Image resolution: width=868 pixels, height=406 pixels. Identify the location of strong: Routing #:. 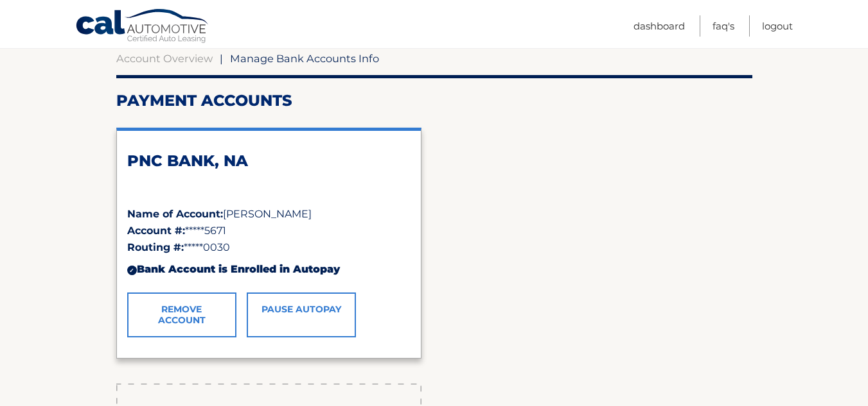
(156, 247).